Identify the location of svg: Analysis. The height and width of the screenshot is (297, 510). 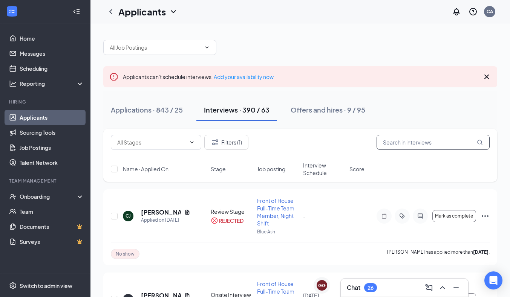
(13, 84).